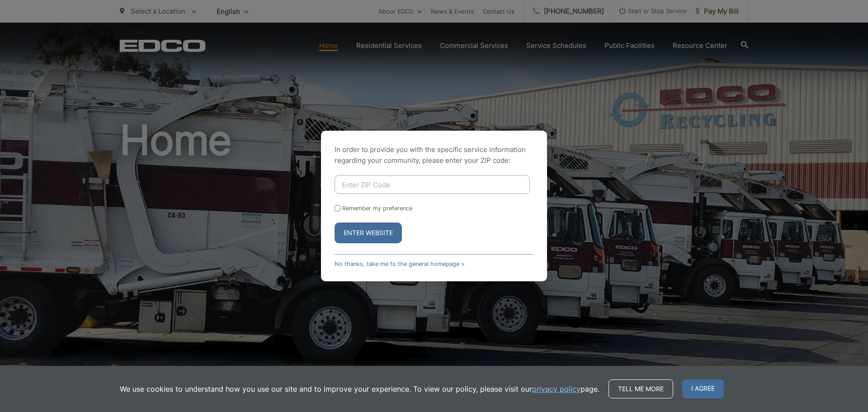 The width and height of the screenshot is (868, 412). Describe the element at coordinates (432, 184) in the screenshot. I see `input: Enter ZIP Code` at that location.